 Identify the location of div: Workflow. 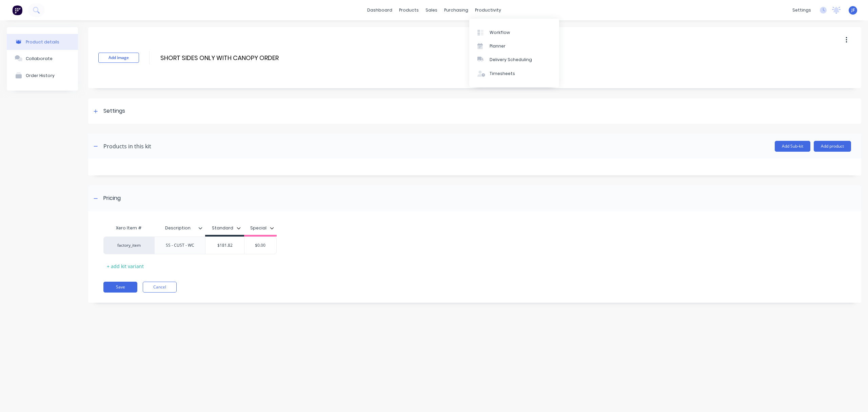
(500, 32).